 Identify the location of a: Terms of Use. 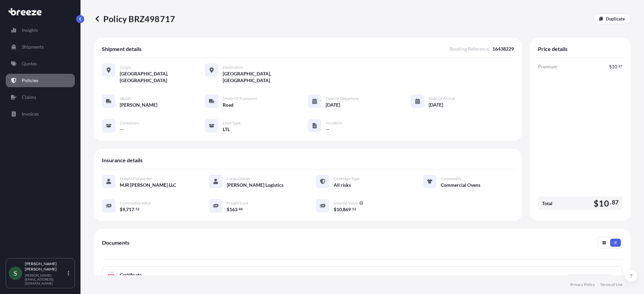
(611, 285).